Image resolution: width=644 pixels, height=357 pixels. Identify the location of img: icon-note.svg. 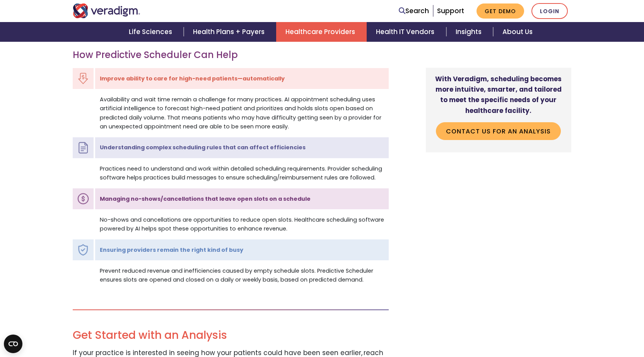
(83, 147).